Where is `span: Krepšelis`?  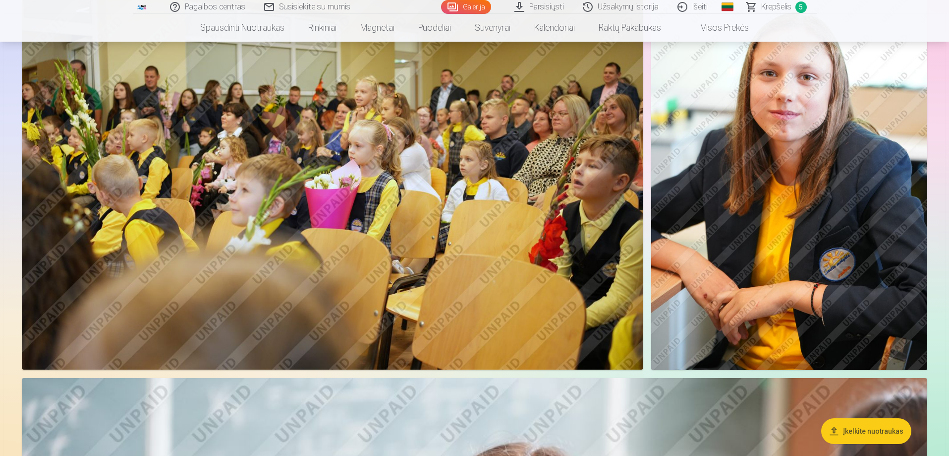
span: Krepšelis is located at coordinates (776, 7).